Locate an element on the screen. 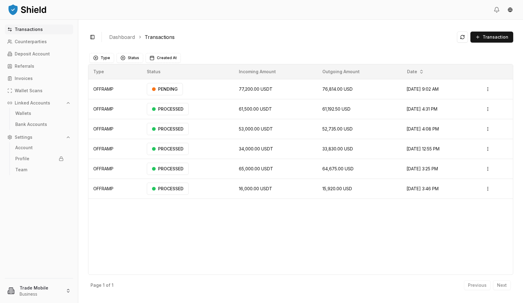 This screenshot has width=523, height=303. span: 65,000.00 USDT is located at coordinates (256, 168).